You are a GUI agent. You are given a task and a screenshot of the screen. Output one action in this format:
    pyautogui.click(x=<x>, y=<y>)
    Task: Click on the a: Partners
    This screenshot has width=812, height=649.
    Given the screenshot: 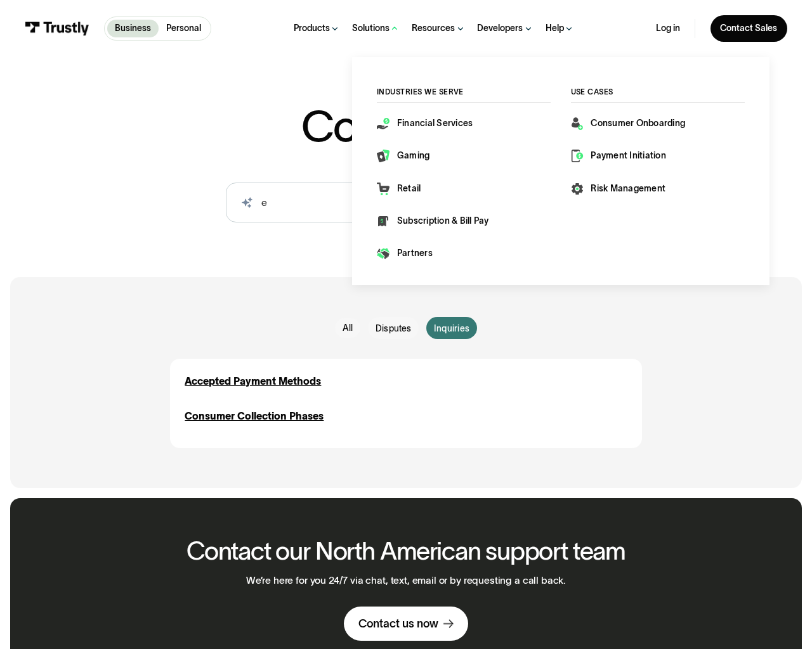 What is the action you would take?
    pyautogui.click(x=405, y=254)
    